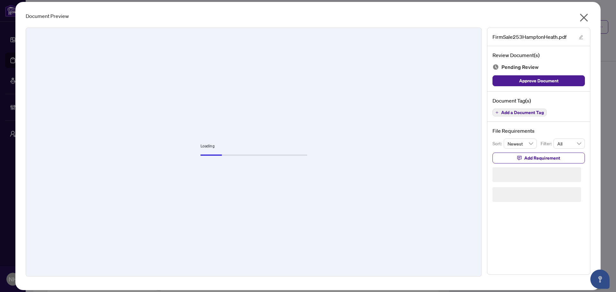 The width and height of the screenshot is (616, 292). Describe the element at coordinates (547, 144) in the screenshot. I see `p: Filter:` at that location.